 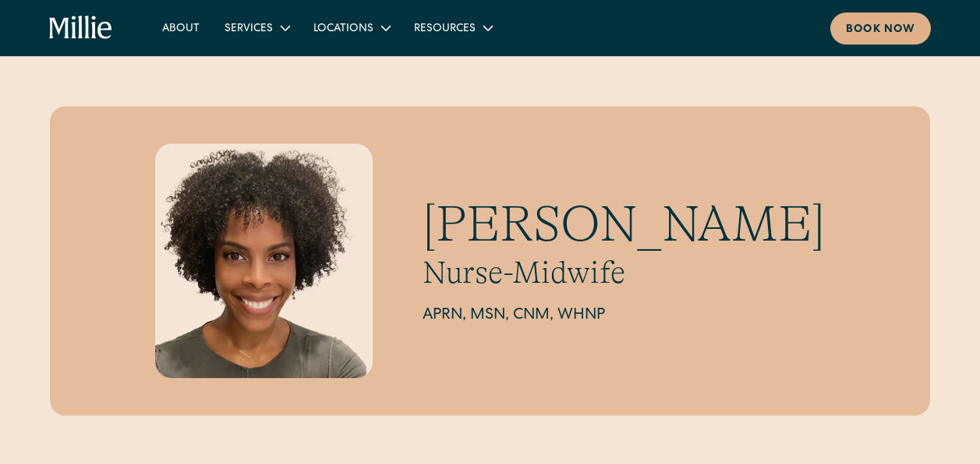 I want to click on a: About, so click(x=181, y=28).